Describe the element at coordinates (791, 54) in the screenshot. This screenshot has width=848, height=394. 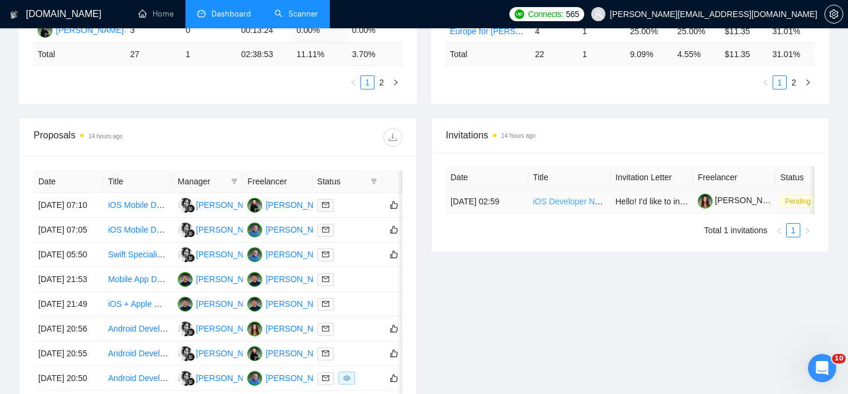
I see `td: 31.01 %` at that location.